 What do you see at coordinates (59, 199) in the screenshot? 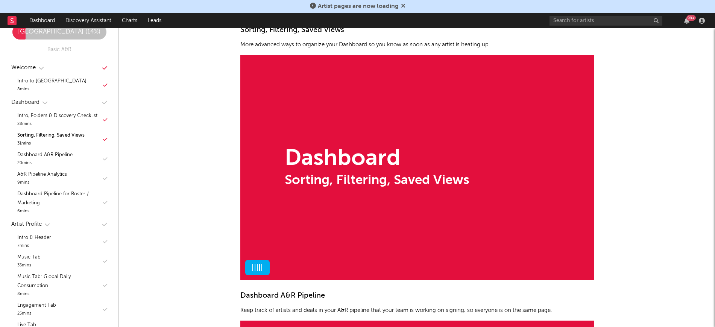
I see `div: Dashboard Pipeline for Roster / Marketing` at bounding box center [59, 199].